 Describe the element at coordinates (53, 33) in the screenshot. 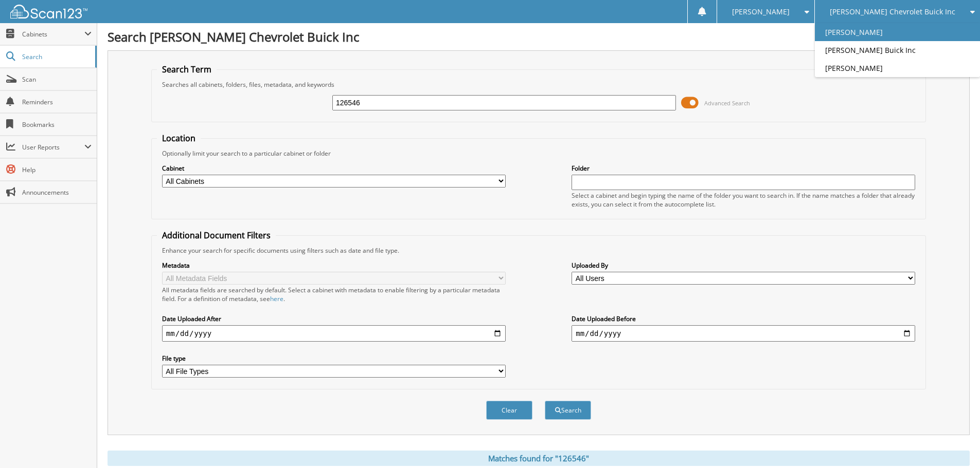

I see `span: Cabinets` at that location.